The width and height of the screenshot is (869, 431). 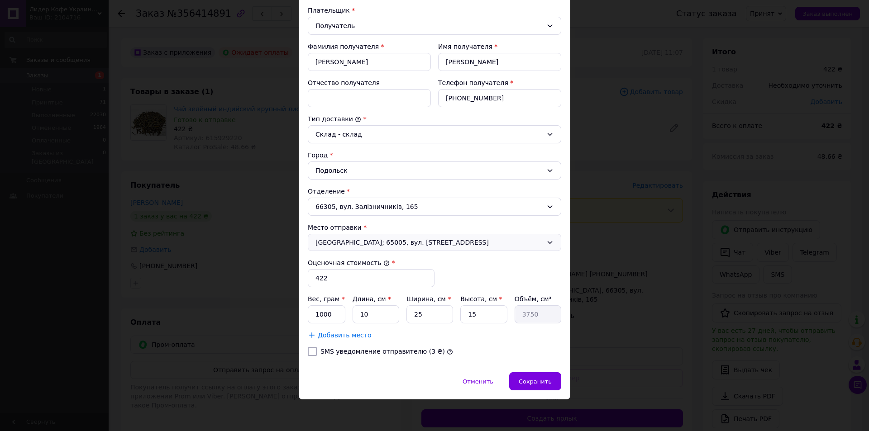 What do you see at coordinates (473, 83) in the screenshot?
I see `label: Телефон получателя` at bounding box center [473, 83].